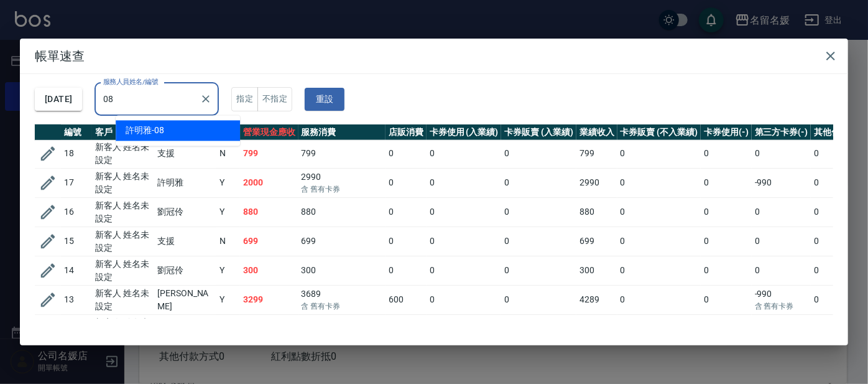 This screenshot has height=384, width=868. Describe the element at coordinates (539, 133) in the screenshot. I see `th: 卡券販賣 (入業績)` at that location.